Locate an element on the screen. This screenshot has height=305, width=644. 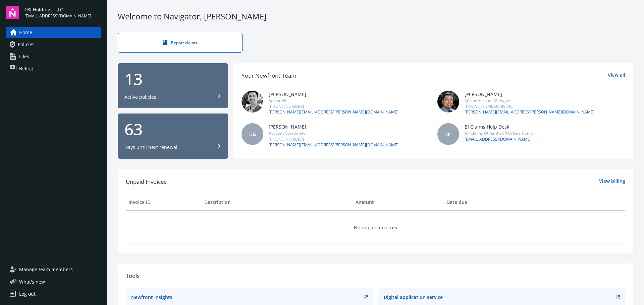
div: Digital application service is located at coordinates (413, 297).